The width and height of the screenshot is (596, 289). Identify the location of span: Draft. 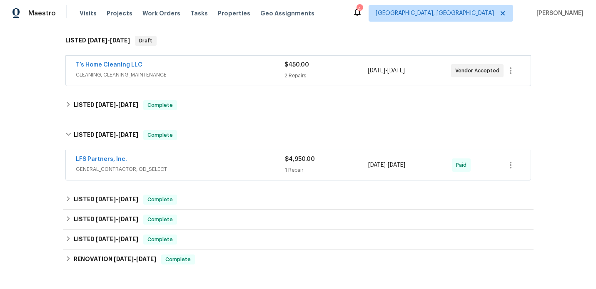
(146, 41).